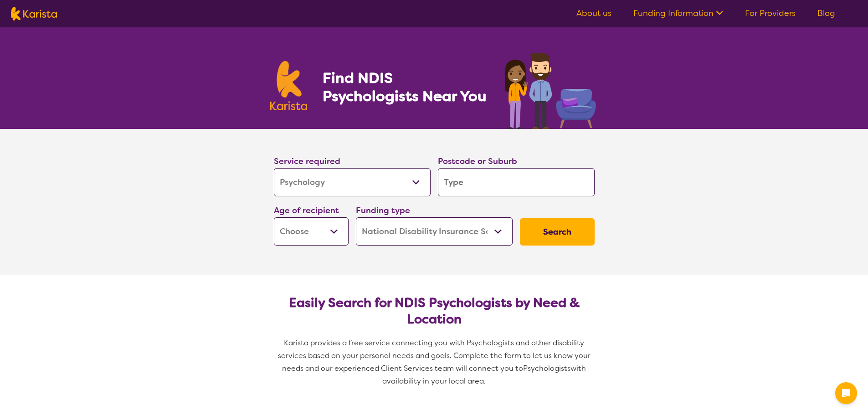  I want to click on img: psychology, so click(550, 89).